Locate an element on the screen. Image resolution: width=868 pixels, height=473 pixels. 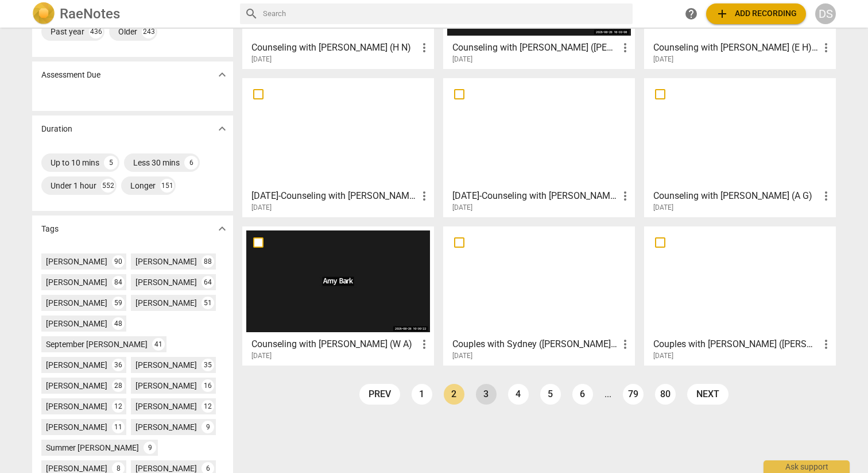
a: Page 3 is located at coordinates (486, 394).